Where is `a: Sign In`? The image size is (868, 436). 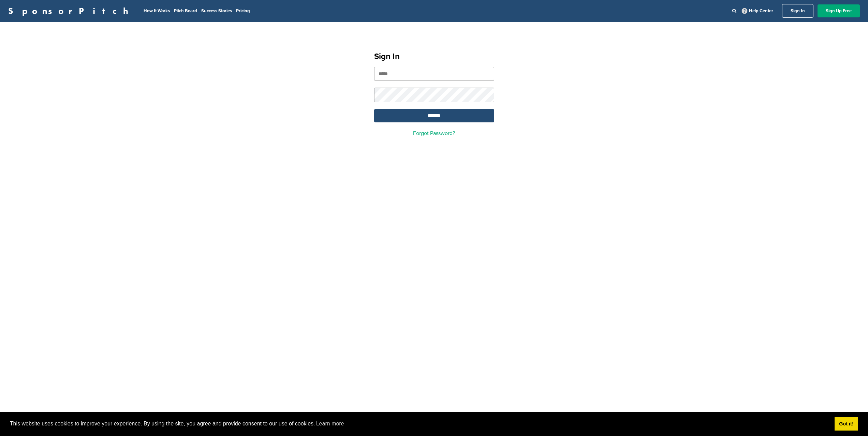 a: Sign In is located at coordinates (797, 11).